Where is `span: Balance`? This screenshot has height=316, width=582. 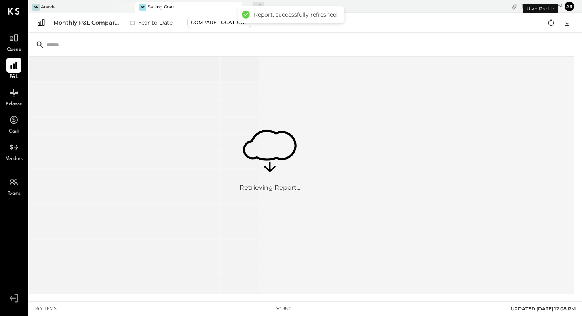
span: Balance is located at coordinates (14, 104).